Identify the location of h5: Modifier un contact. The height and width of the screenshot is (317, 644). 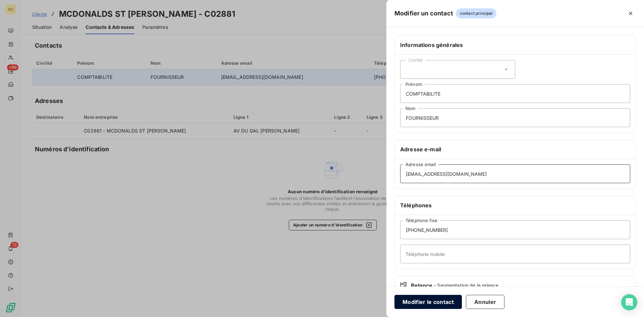
(423, 13).